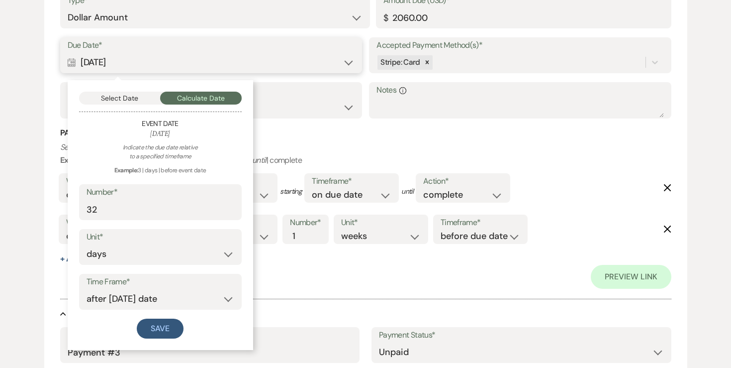 This screenshot has height=368, width=731. Describe the element at coordinates (291, 191) in the screenshot. I see `span: starting` at that location.